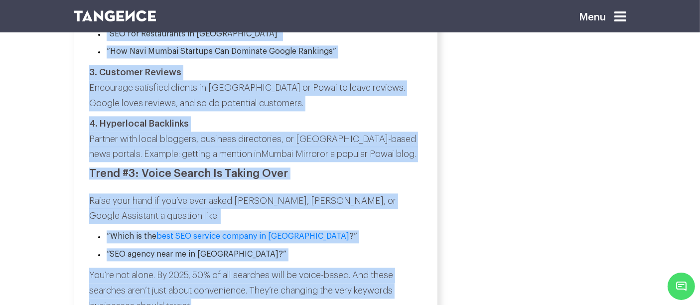 The width and height of the screenshot is (700, 305). What do you see at coordinates (260, 237) in the screenshot?
I see `li: “Which is the ?”` at bounding box center [260, 237].